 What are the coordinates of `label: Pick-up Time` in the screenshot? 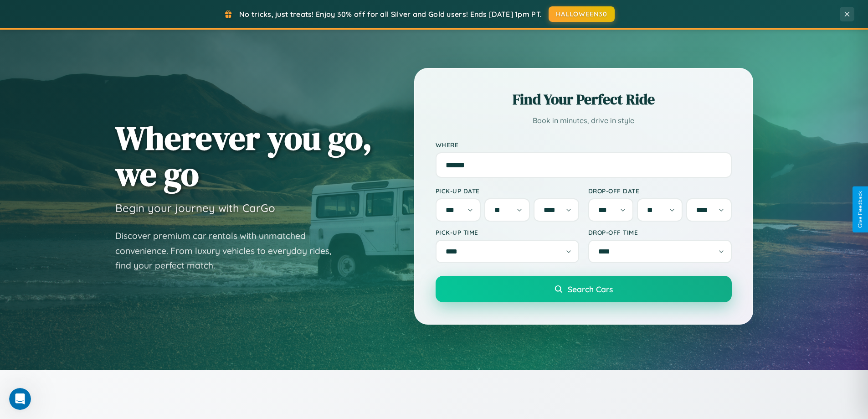 It's located at (507, 232).